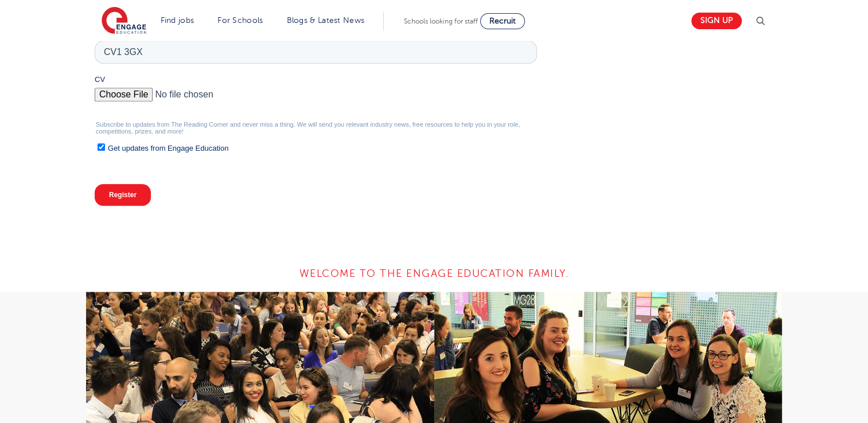  What do you see at coordinates (440, 21) in the screenshot?
I see `span: Schools looking for staff` at bounding box center [440, 21].